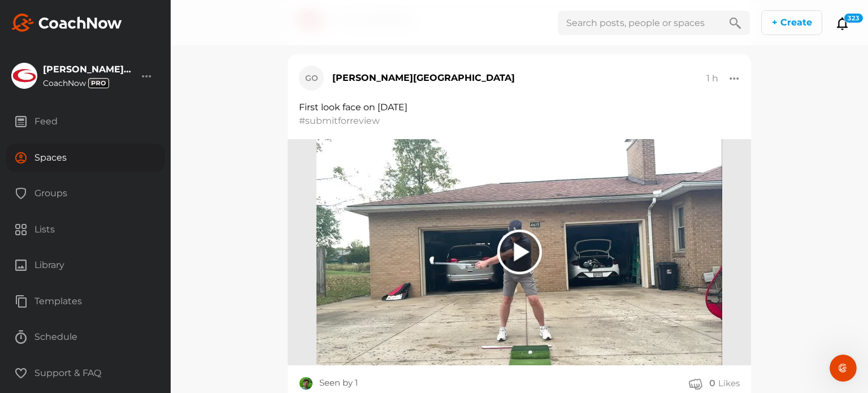  What do you see at coordinates (86, 337) in the screenshot?
I see `div: Schedule` at bounding box center [86, 337].